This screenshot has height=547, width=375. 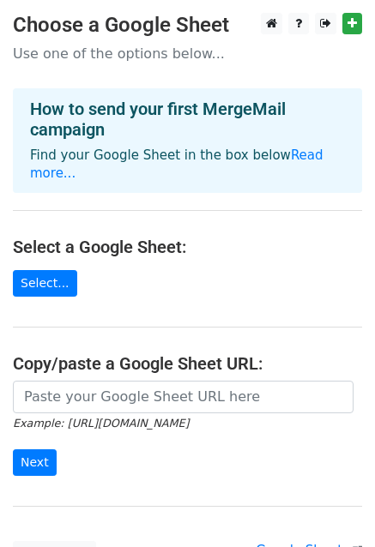 I want to click on a: Select..., so click(x=45, y=283).